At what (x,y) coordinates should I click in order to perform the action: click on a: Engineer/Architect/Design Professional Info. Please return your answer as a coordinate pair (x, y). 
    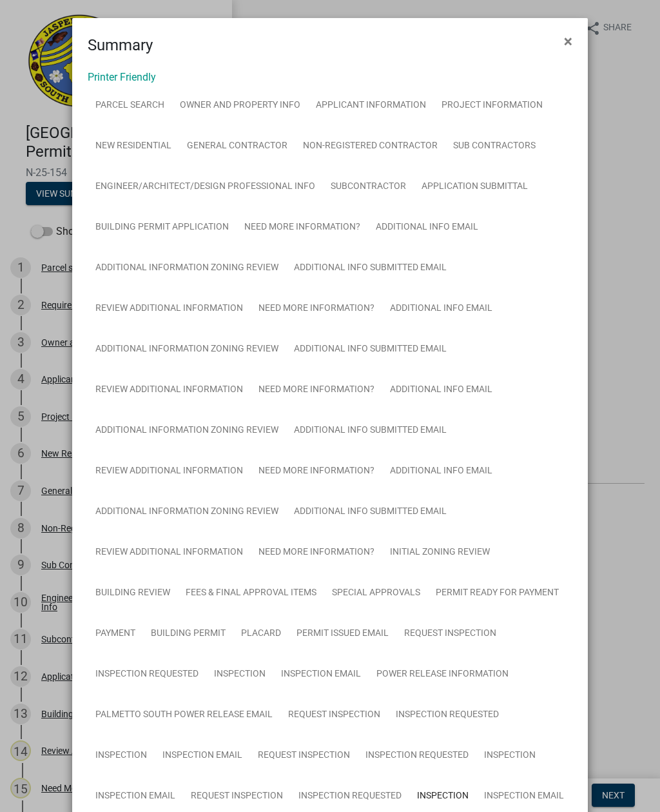
    Looking at the image, I should click on (205, 187).